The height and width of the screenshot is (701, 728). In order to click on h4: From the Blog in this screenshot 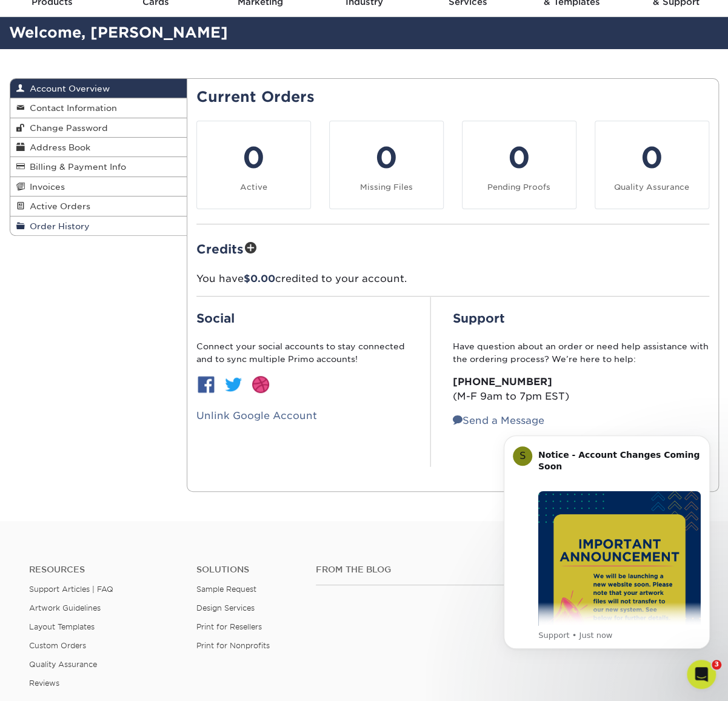, I will do `click(417, 570)`.